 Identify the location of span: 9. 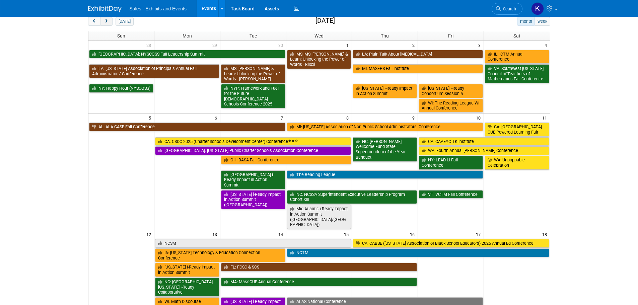
(415, 118).